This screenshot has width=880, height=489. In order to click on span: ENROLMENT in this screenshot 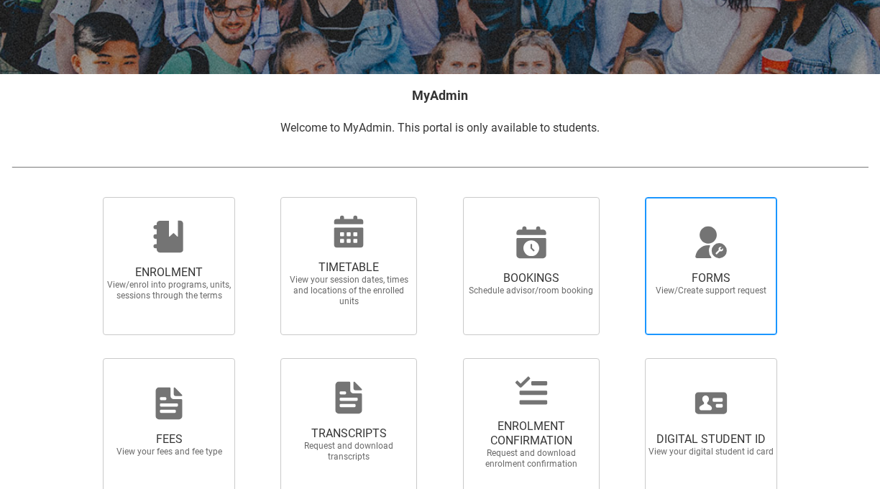, I will do `click(169, 272)`.